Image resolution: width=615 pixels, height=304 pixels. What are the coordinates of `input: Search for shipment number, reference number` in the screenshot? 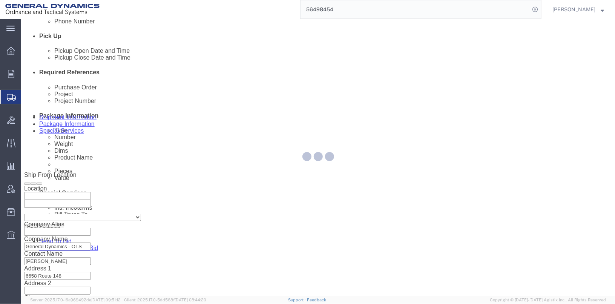 It's located at (415, 9).